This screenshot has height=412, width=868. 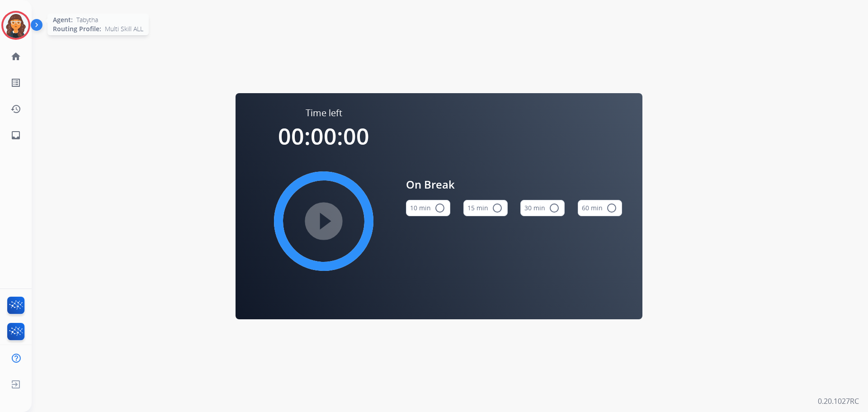 What do you see at coordinates (324, 113) in the screenshot?
I see `span: Time left` at bounding box center [324, 113].